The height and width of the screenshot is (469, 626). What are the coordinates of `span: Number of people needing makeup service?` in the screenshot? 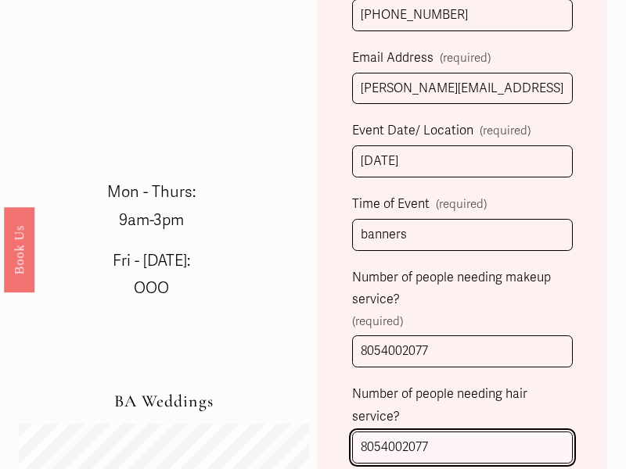 It's located at (462, 289).